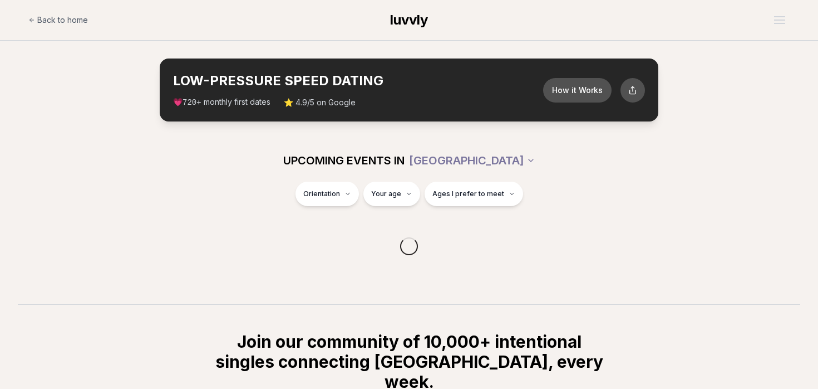 This screenshot has width=818, height=389. What do you see at coordinates (62, 20) in the screenshot?
I see `span: Back to home` at bounding box center [62, 20].